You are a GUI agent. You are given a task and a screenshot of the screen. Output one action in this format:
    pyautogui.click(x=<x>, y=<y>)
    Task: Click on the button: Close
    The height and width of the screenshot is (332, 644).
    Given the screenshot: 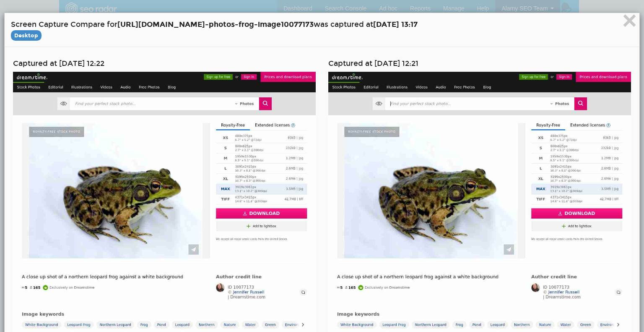 What is the action you would take?
    pyautogui.click(x=629, y=22)
    